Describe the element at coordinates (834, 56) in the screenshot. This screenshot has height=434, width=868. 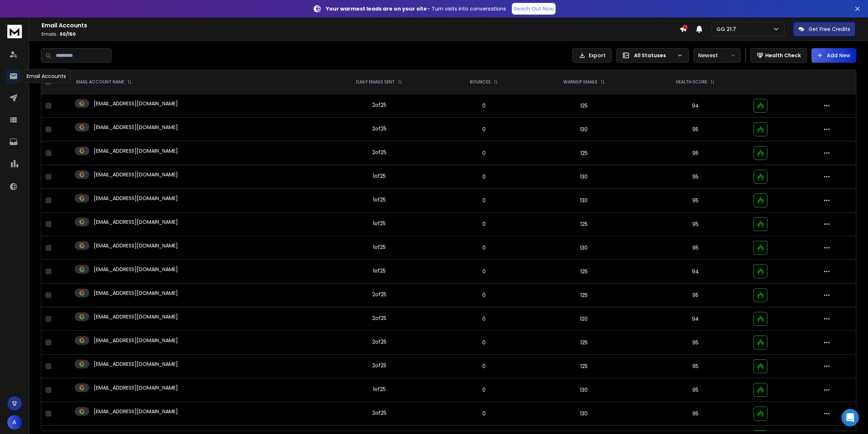
I see `button: Add New` at that location.